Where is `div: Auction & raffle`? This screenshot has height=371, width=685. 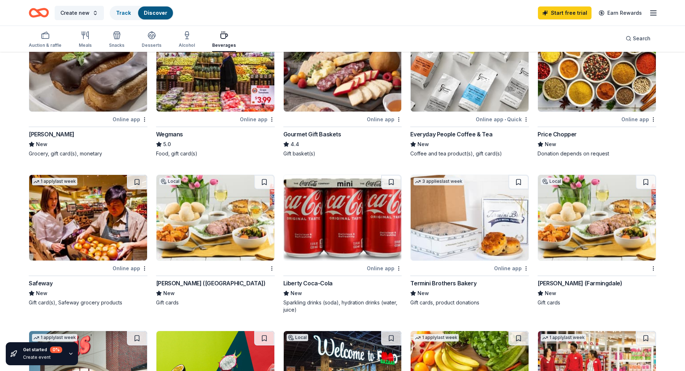
div: Auction & raffle is located at coordinates (45, 45).